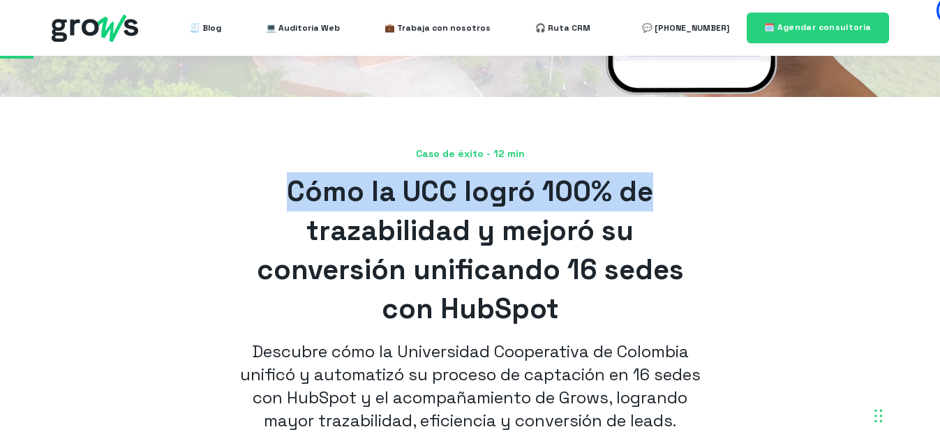 The height and width of the screenshot is (448, 940). What do you see at coordinates (470, 250) in the screenshot?
I see `span: Cómo la UCC logró 100% de trazabilidad y mejoró su conversión unificando 16 sedes con HubSpot` at bounding box center [470, 250].